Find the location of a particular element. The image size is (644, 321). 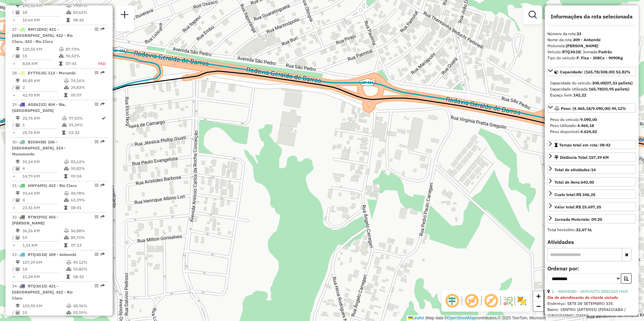

strong: 9.090,00 is located at coordinates (589, 119).